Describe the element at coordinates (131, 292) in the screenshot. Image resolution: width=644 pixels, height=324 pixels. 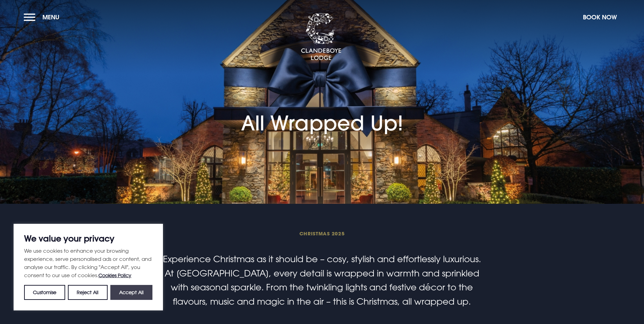
I see `button: Accept All` at that location.